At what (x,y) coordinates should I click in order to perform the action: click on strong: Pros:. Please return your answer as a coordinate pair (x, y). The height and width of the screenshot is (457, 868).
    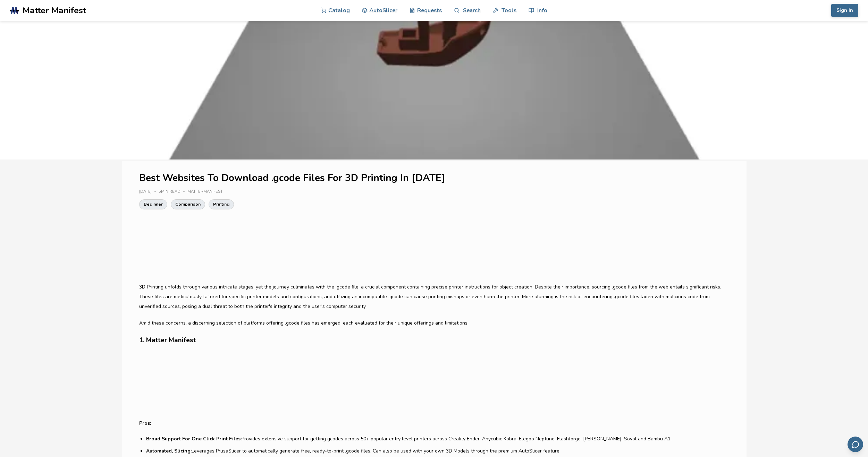
    Looking at the image, I should click on (145, 423).